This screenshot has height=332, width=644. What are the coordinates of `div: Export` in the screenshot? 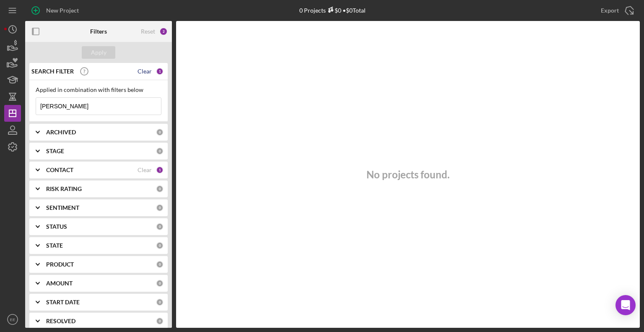 It's located at (610, 10).